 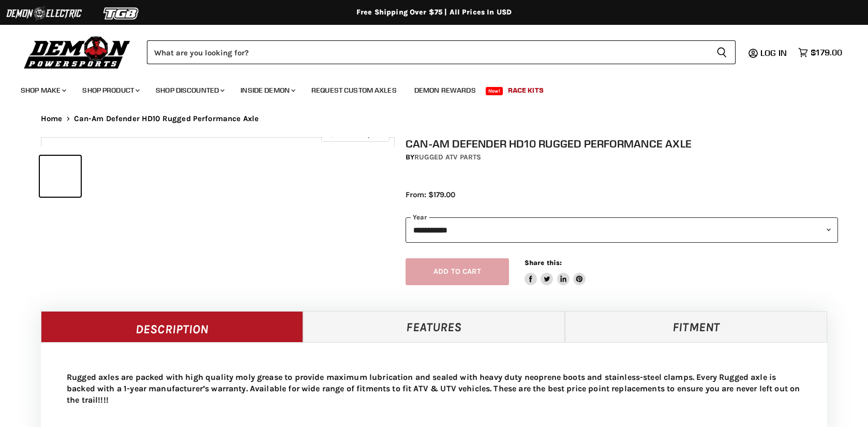 I want to click on div: Free Shipping Over $75 | All Prices In USD, so click(x=434, y=12).